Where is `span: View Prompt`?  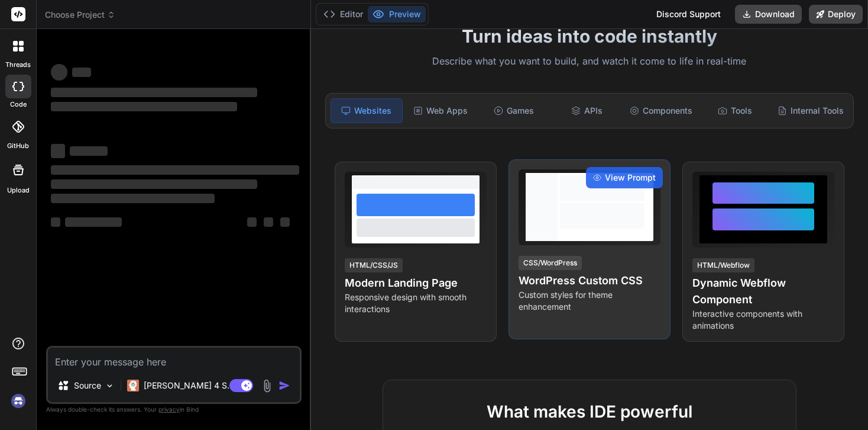 span: View Prompt is located at coordinates (630, 178).